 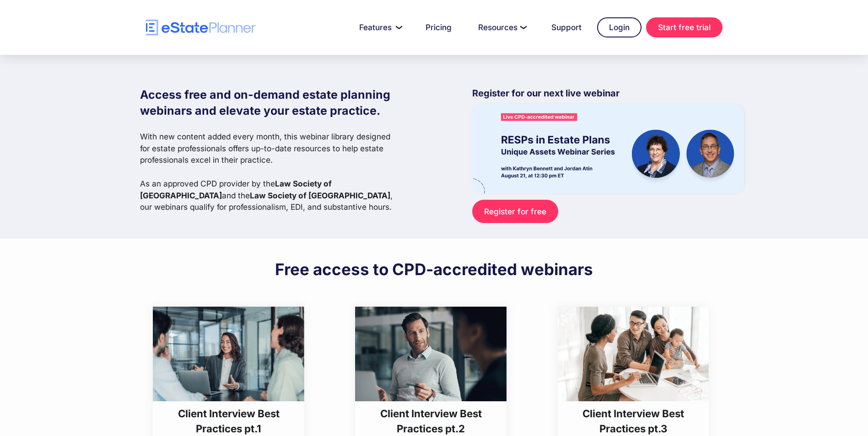 What do you see at coordinates (515, 211) in the screenshot?
I see `a: Register for free` at bounding box center [515, 211].